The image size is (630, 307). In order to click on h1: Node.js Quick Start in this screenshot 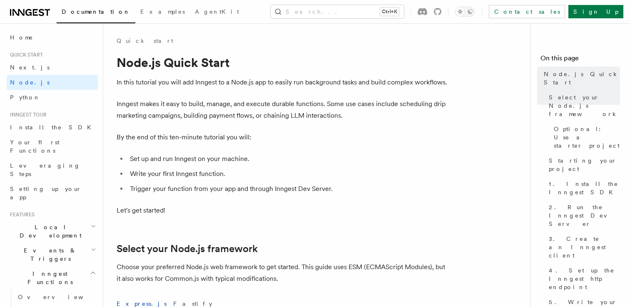, I will do `click(283, 62)`.